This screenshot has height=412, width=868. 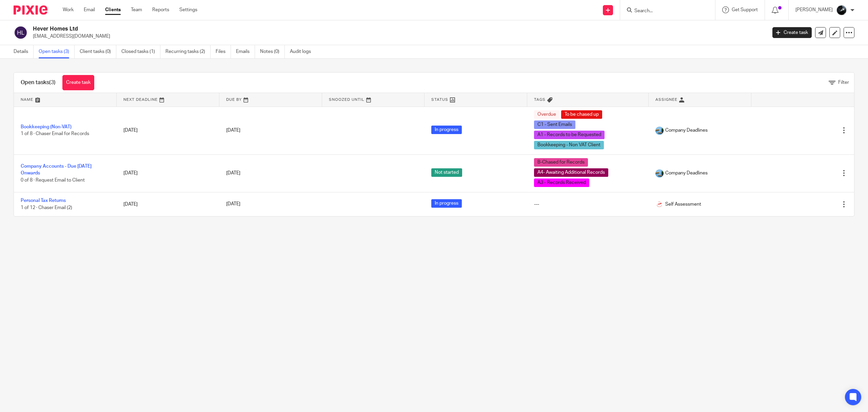 What do you see at coordinates (842, 10) in the screenshot?
I see `img: 1000002122.jpg` at bounding box center [842, 10].